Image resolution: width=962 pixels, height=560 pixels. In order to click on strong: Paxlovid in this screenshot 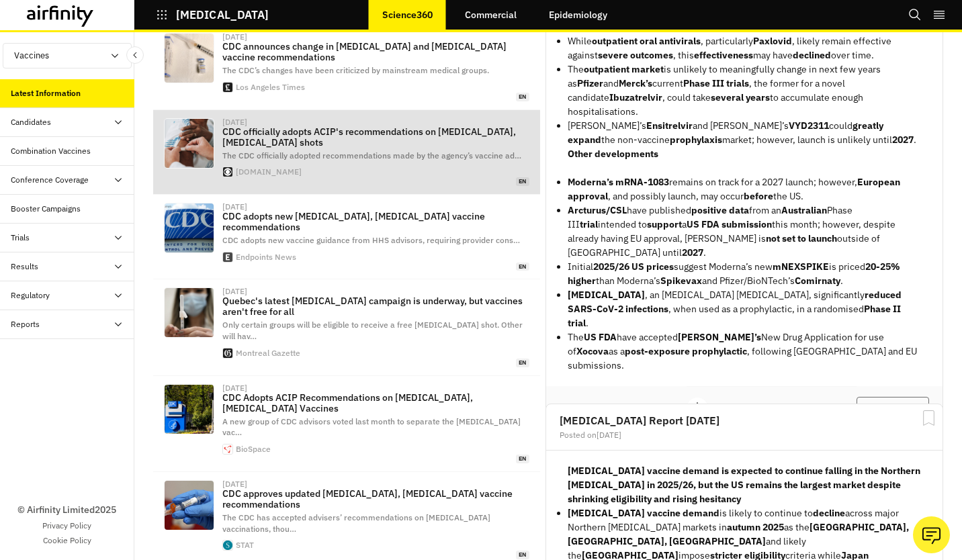, I will do `click(773, 41)`.